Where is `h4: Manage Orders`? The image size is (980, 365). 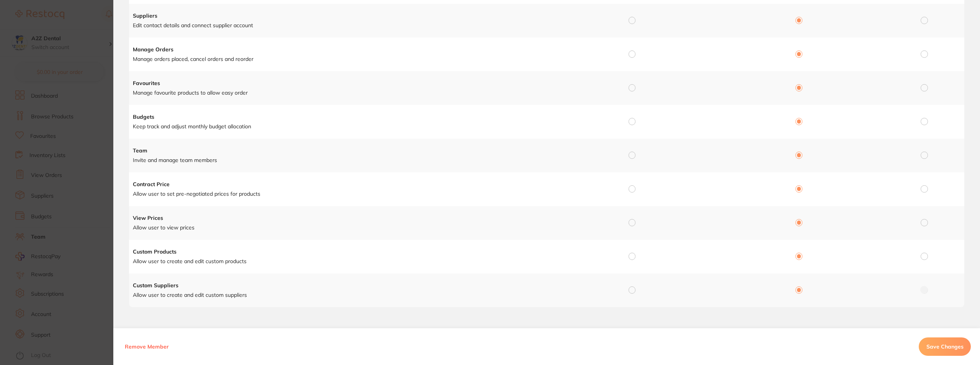 h4: Manage Orders is located at coordinates (339, 50).